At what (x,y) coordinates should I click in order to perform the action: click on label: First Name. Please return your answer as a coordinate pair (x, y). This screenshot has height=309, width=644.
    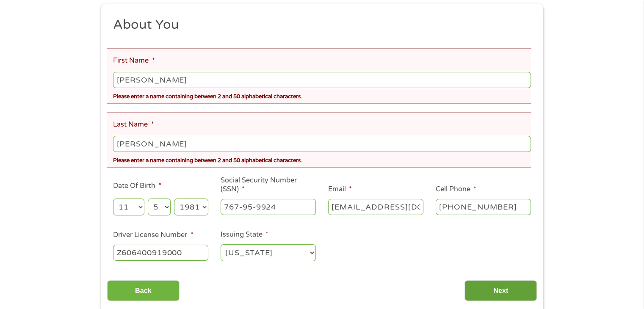
    Looking at the image, I should click on (133, 60).